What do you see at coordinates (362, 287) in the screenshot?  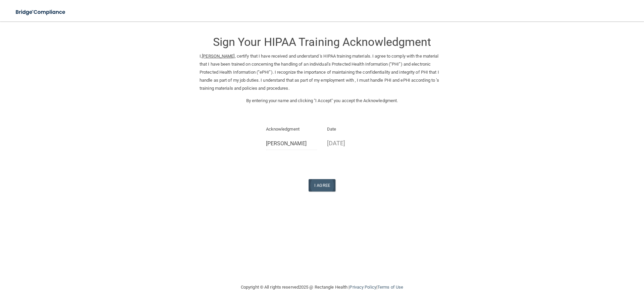 I see `a: Privacy Policy` at bounding box center [362, 287].